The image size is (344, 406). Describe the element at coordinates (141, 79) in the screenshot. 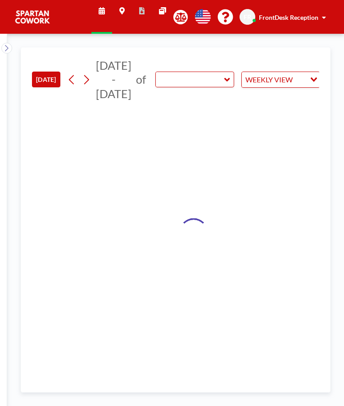

I see `span: of` at that location.